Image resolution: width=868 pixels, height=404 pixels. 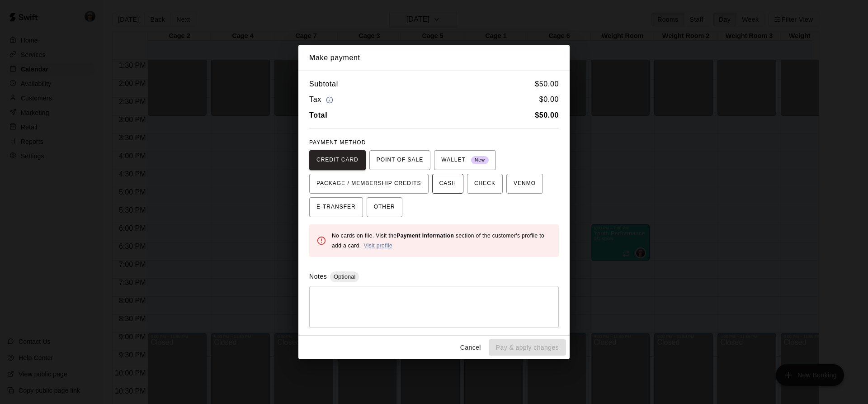 What do you see at coordinates (480, 160) in the screenshot?
I see `span: New` at bounding box center [480, 160].